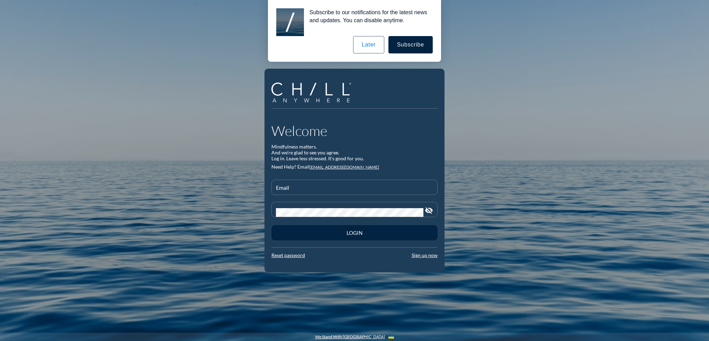 The image size is (709, 341). What do you see at coordinates (355, 232) in the screenshot?
I see `button: Login` at bounding box center [355, 232].